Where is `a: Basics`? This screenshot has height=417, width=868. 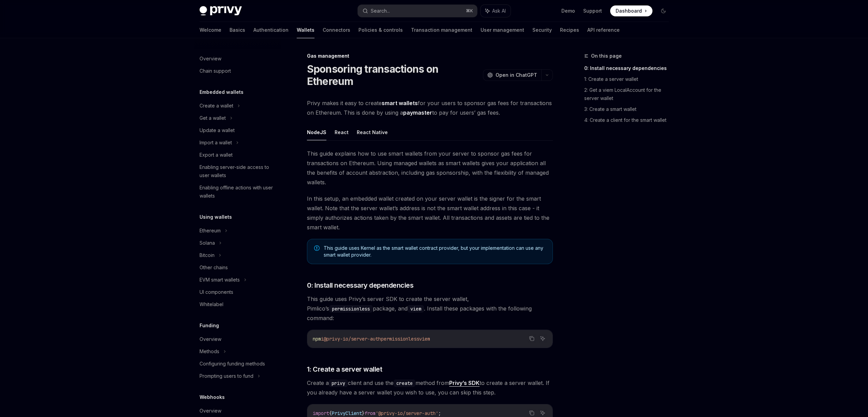
a: Basics is located at coordinates (238, 30).